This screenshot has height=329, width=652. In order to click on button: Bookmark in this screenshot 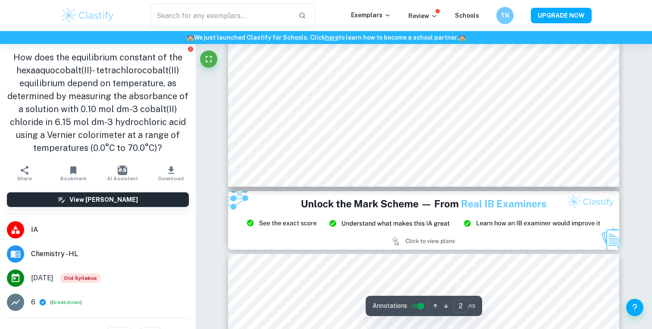, I will do `click(73, 173)`.